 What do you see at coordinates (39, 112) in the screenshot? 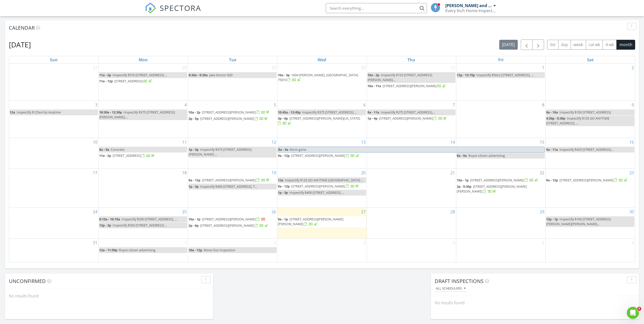
I see `span: Inspectify $125x4 Go Anytime` at bounding box center [39, 112].